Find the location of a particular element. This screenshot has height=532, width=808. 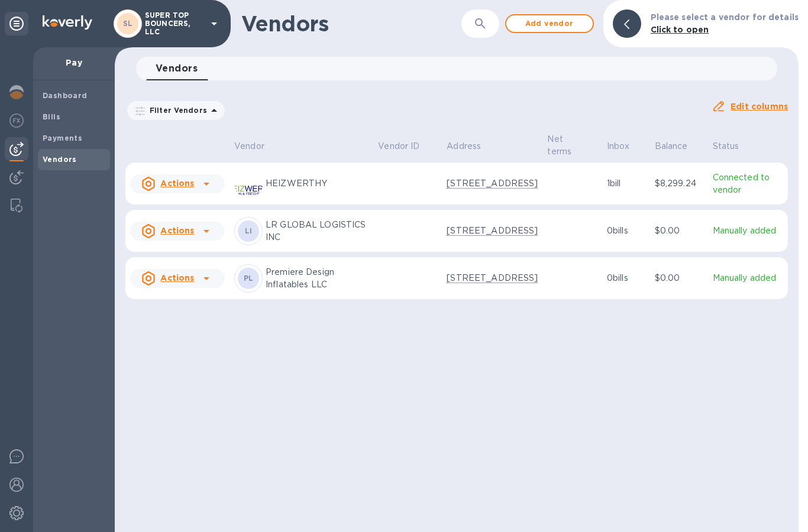

span: Add vendor is located at coordinates (549, 24).